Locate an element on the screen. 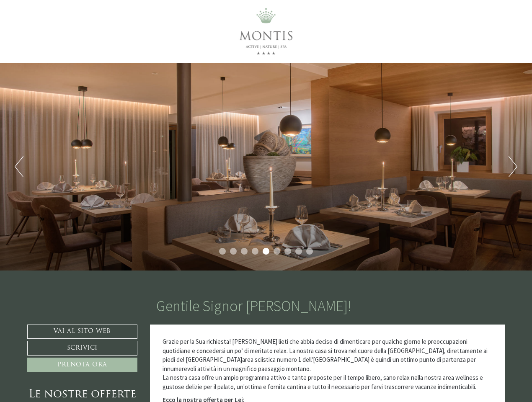 The image size is (532, 402). button: Invia is located at coordinates (308, 228).